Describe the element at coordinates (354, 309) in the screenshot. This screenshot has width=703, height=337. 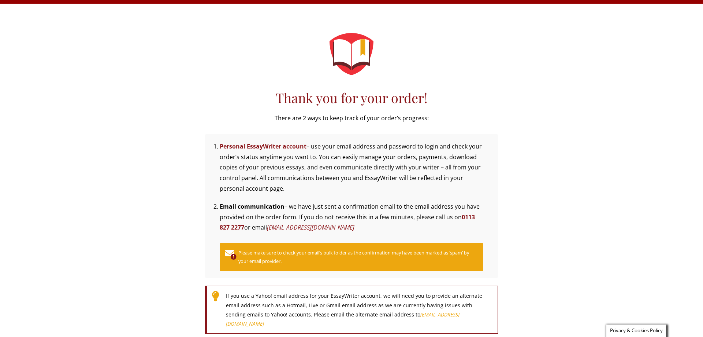
I see `span: If you use a Yahoo! email address for your EssayWriter account, we will need you to provide an al...` at that location.